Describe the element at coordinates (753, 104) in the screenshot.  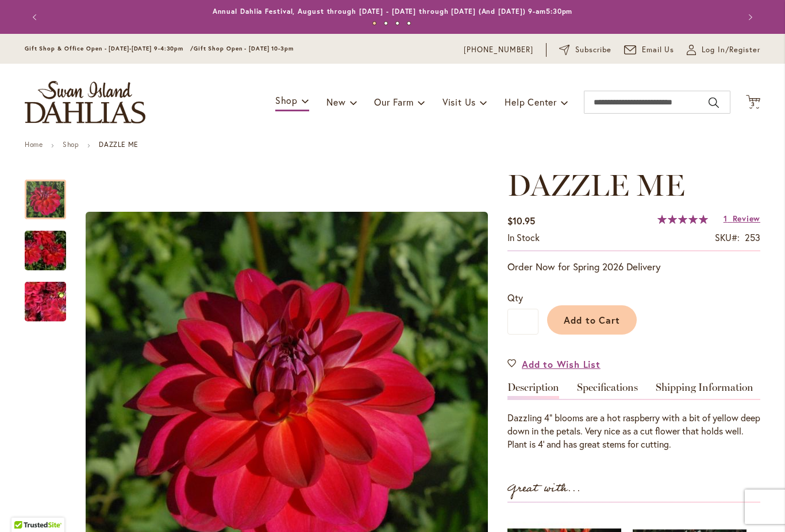
I see `span: 3` at that location.